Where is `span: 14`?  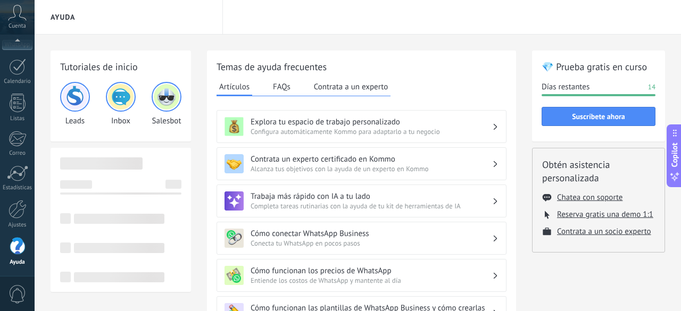
span: 14 is located at coordinates (652, 87).